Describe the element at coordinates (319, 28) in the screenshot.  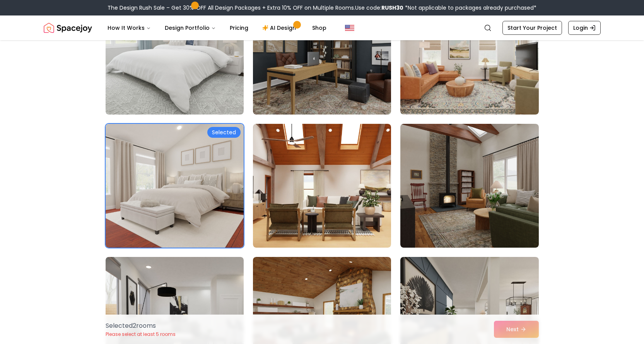
I see `a: Shop` at that location.